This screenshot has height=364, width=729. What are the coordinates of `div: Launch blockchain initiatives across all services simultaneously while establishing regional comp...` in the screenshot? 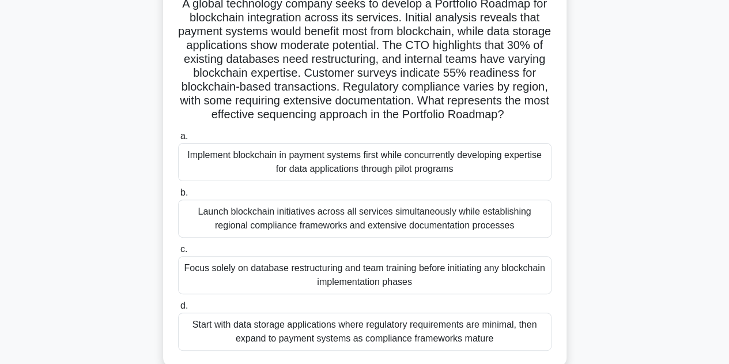 It's located at (365, 218).